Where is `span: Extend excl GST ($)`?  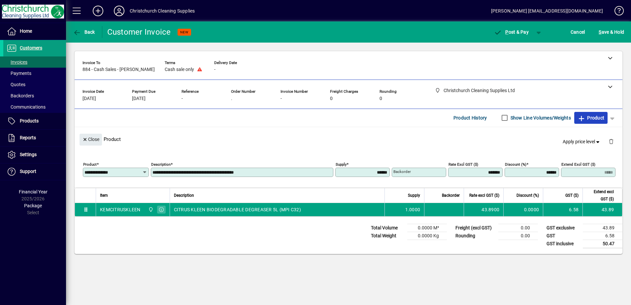
span: Extend excl GST ($) is located at coordinates (600, 195).